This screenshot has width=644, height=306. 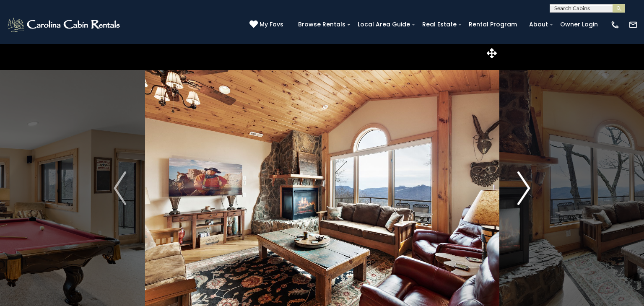 What do you see at coordinates (322, 24) in the screenshot?
I see `a: Browse Rentals` at bounding box center [322, 24].